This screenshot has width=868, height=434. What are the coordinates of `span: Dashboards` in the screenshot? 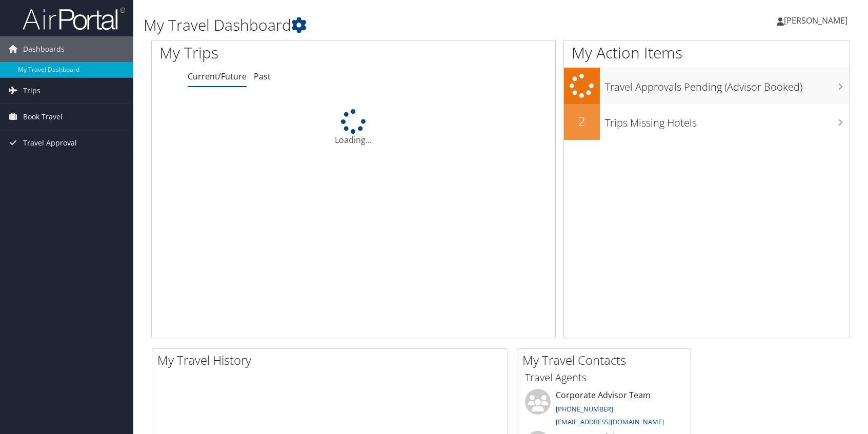 It's located at (44, 49).